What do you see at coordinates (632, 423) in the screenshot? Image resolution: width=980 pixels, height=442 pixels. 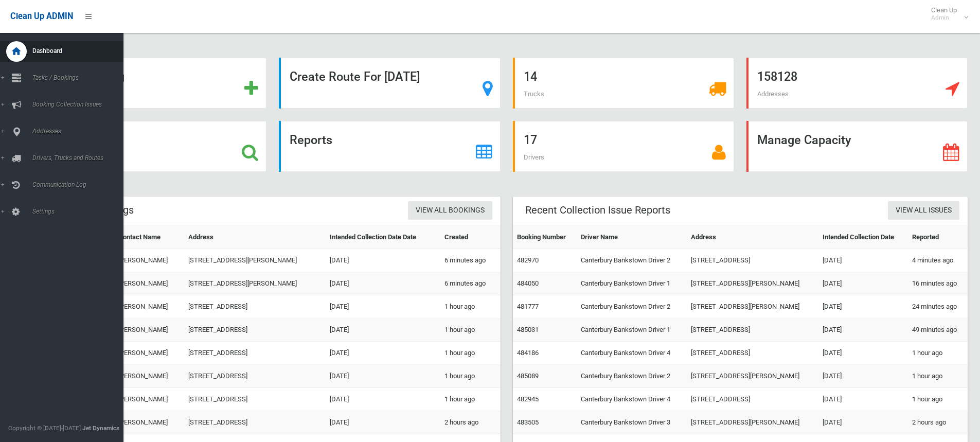 I see `td: Canterbury Bankstown Driver 3` at bounding box center [632, 423].